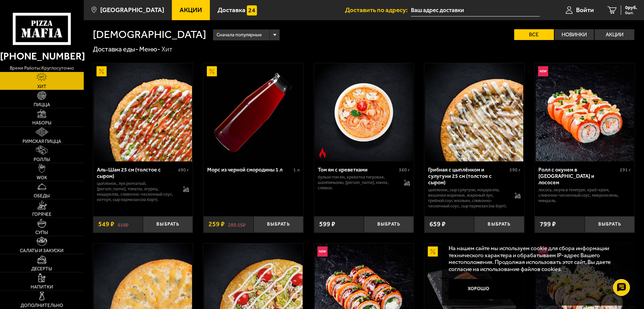 Image resolution: width=644 pixels, height=309 pixels. What do you see at coordinates (515, 170) in the screenshot?
I see `span: 590 г` at bounding box center [515, 170].